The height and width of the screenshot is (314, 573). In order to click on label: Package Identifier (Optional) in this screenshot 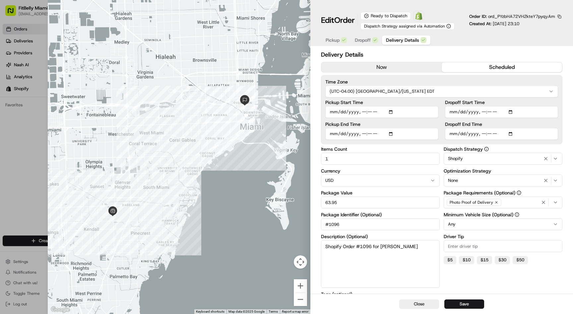, I will do `click(381, 215)`.